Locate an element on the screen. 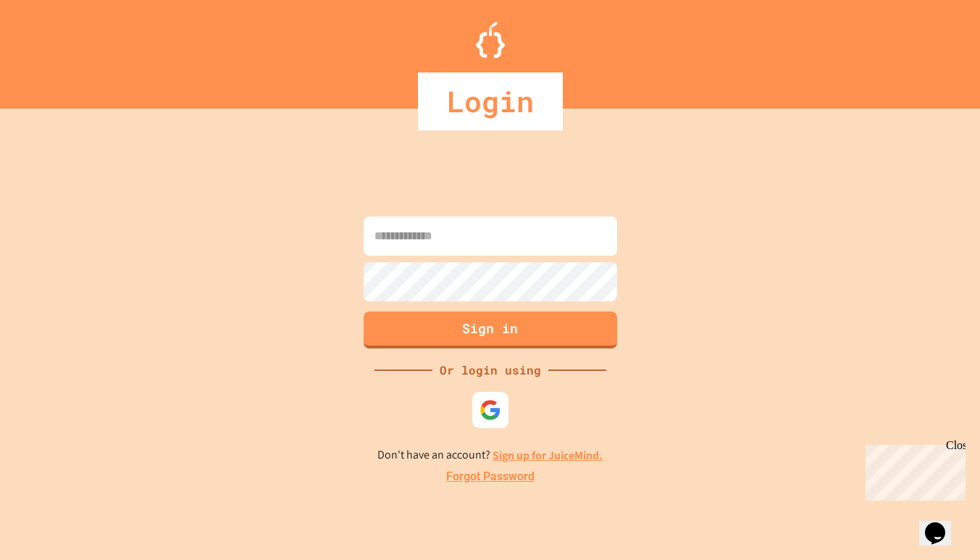 This screenshot has width=980, height=560. a: Forgot Password is located at coordinates (490, 476).